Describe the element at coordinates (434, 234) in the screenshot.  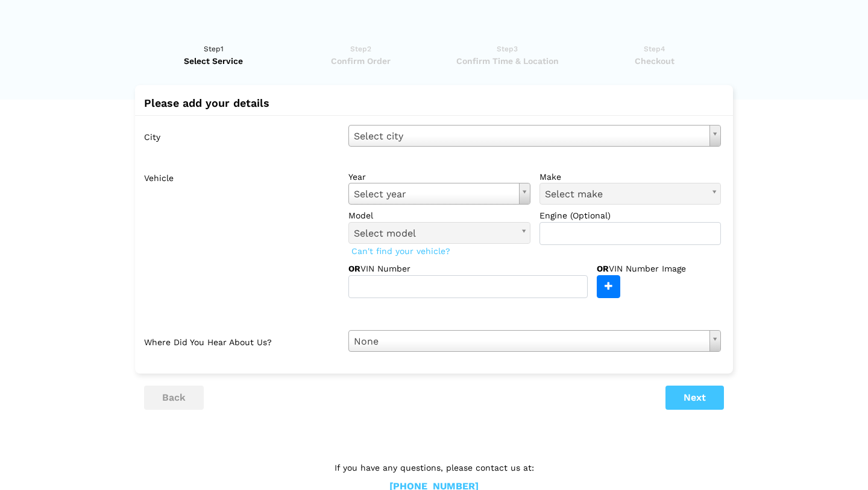
I see `span: Select model` at that location.